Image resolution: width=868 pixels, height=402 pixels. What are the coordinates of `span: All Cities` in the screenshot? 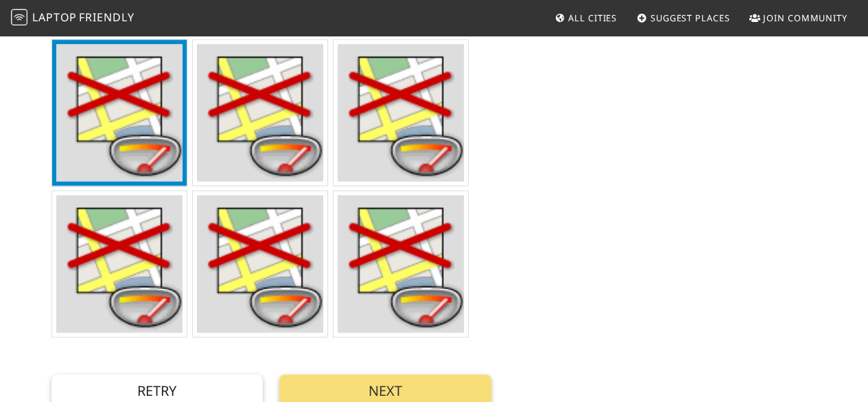 It's located at (592, 18).